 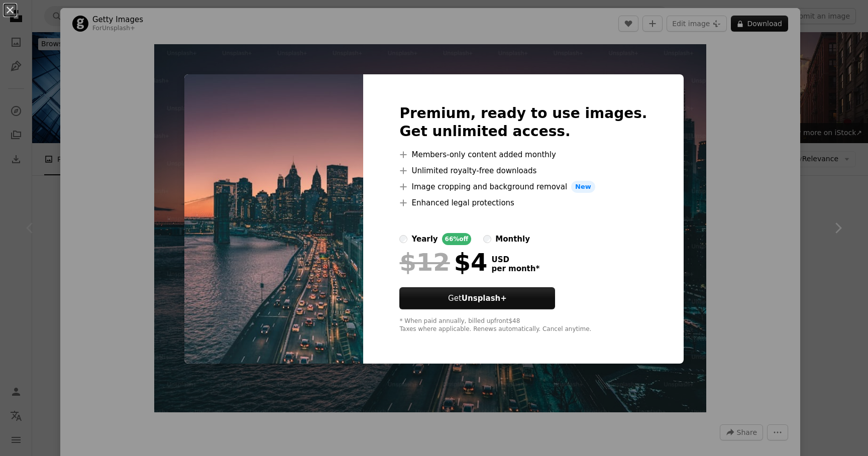 I want to click on img: premium_photo-1697730150275-dba1cfe8af9c, so click(x=274, y=219).